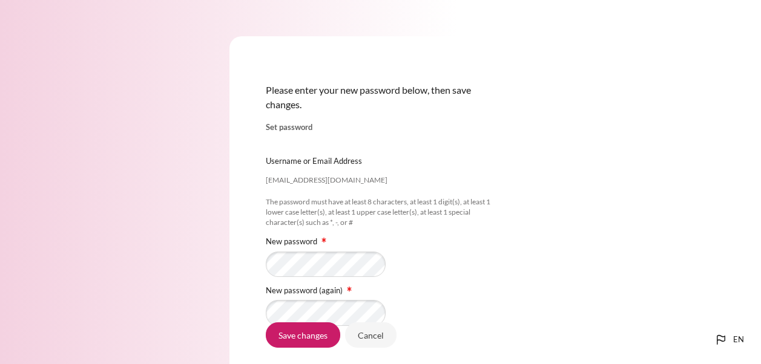 The width and height of the screenshot is (761, 364). I want to click on input: Save changes, so click(303, 335).